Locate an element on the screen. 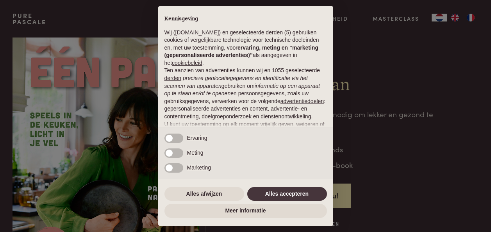  button: advertentiedoelen is located at coordinates (302, 101).